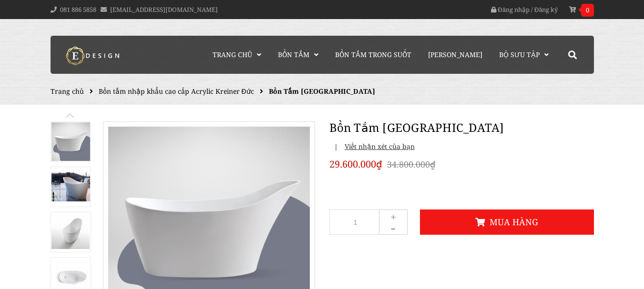 Image resolution: width=644 pixels, height=289 pixels. What do you see at coordinates (356, 164) in the screenshot?
I see `span: 29.600.000₫` at bounding box center [356, 164].